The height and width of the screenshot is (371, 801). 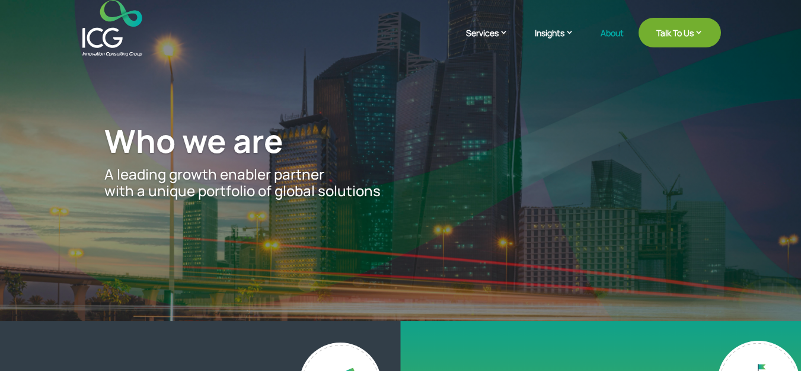 I want to click on a: Services, so click(x=493, y=42).